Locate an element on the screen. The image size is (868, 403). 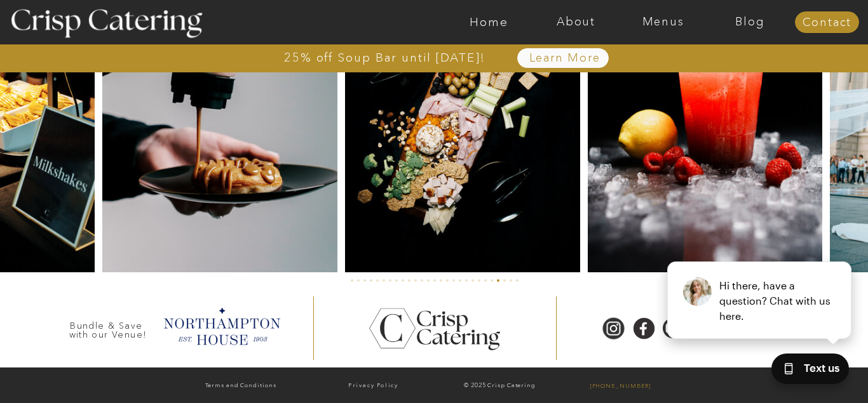
a: Privacy Policy is located at coordinates (372, 386).